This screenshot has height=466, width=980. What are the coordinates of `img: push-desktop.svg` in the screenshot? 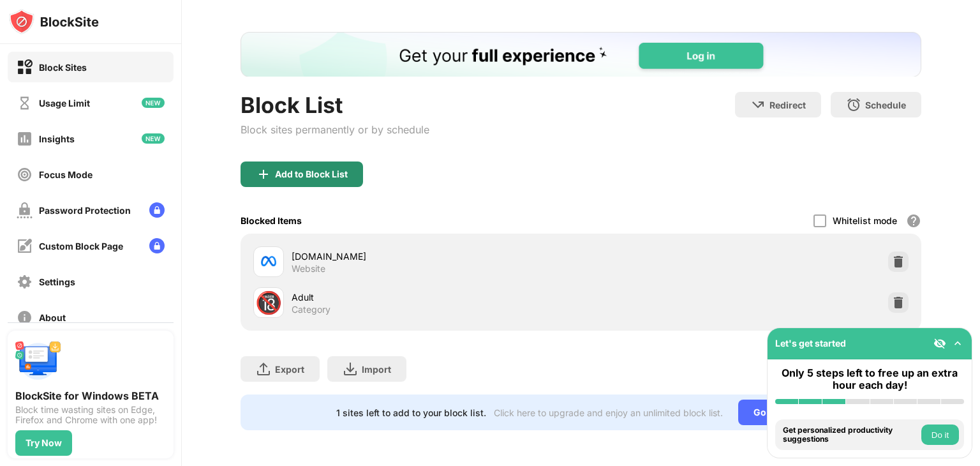 It's located at (38, 361).